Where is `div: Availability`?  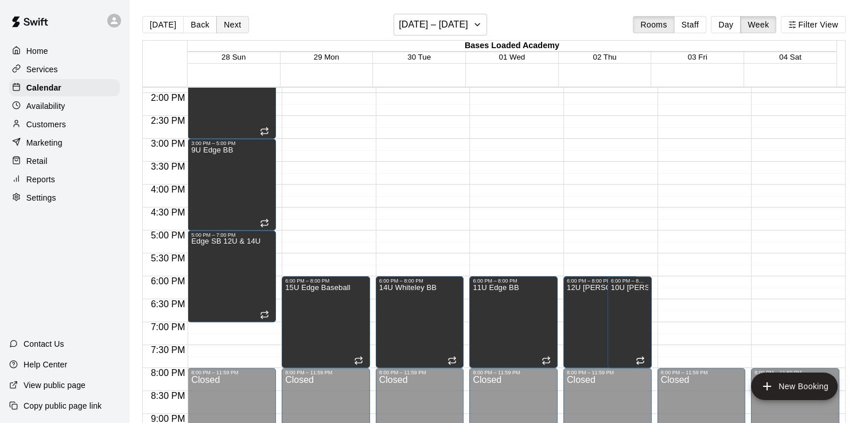 div: Availability is located at coordinates (65, 106).